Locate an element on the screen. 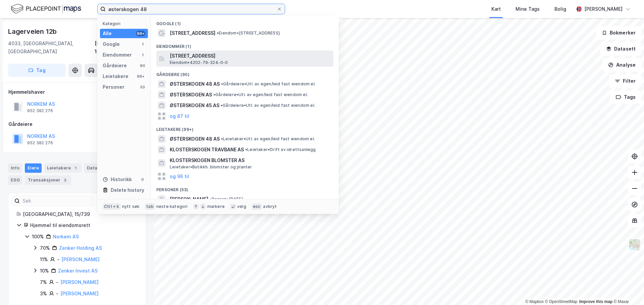 This screenshot has height=305, width=644. div: markere is located at coordinates (216, 207).